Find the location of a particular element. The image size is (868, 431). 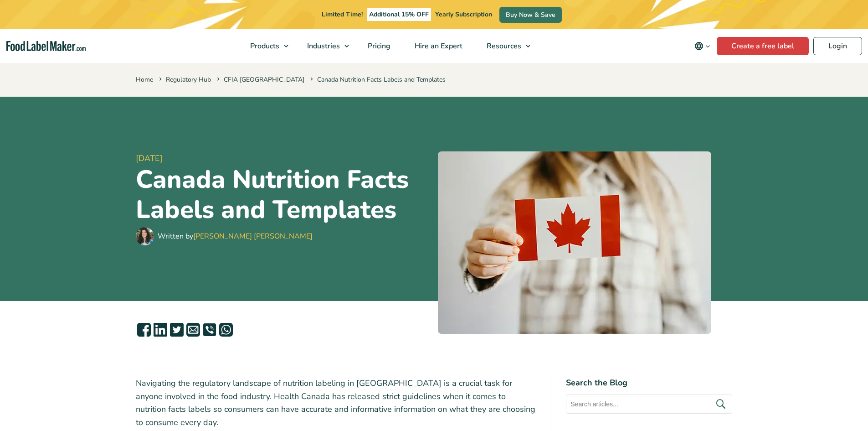

a: Home is located at coordinates (144, 80).